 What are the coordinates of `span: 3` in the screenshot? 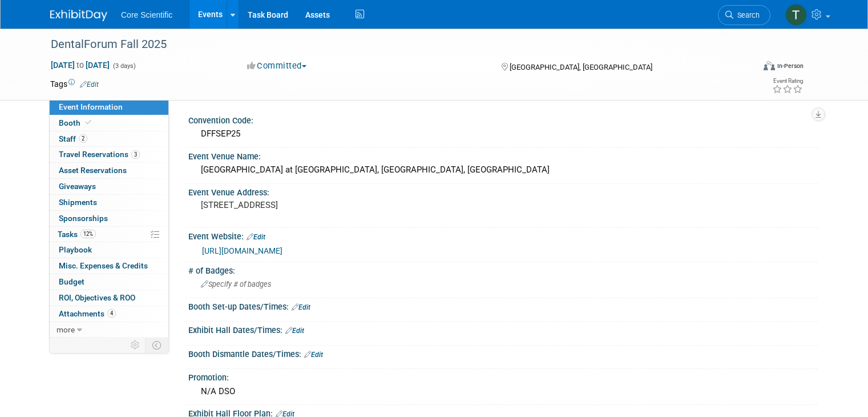 It's located at (135, 154).